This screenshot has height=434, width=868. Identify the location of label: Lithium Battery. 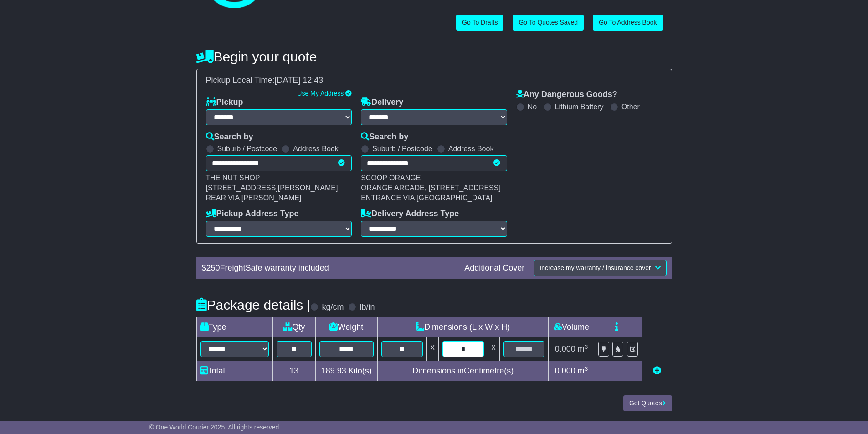
(580, 107).